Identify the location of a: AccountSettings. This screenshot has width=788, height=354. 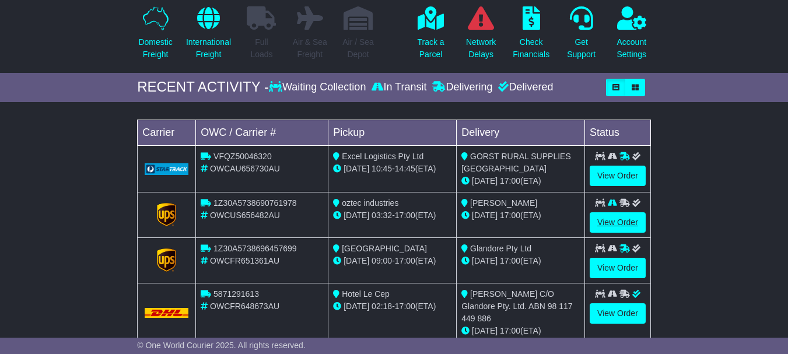
(631, 36).